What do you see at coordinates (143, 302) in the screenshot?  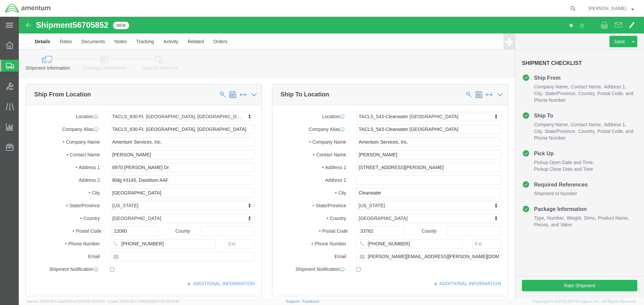 I see `span: Client: 2025.18.0-7346316` at bounding box center [143, 302].